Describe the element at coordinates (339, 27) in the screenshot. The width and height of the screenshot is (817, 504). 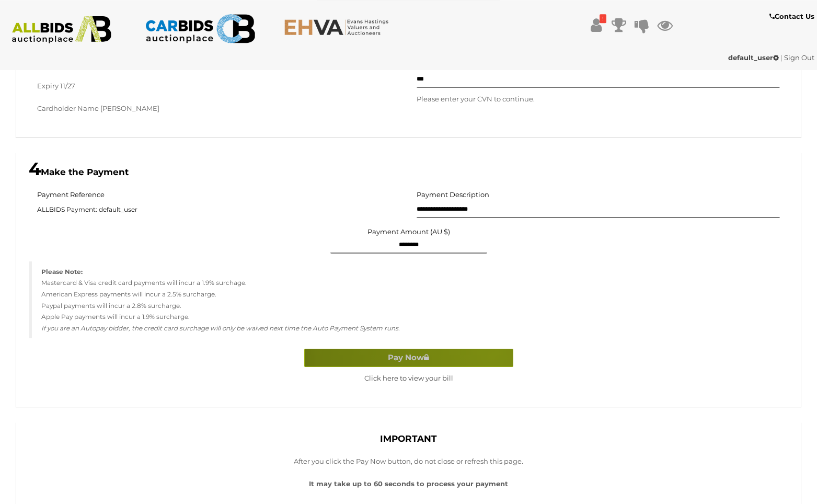
I see `img: EHVA.com.au` at that location.